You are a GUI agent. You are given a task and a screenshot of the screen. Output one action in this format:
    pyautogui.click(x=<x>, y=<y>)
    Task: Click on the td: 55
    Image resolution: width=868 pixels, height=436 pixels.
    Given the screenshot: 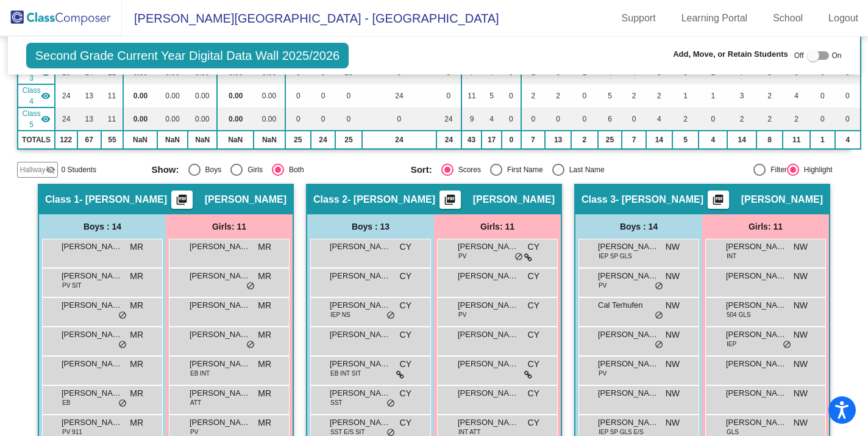 What is the action you would take?
    pyautogui.click(x=112, y=139)
    